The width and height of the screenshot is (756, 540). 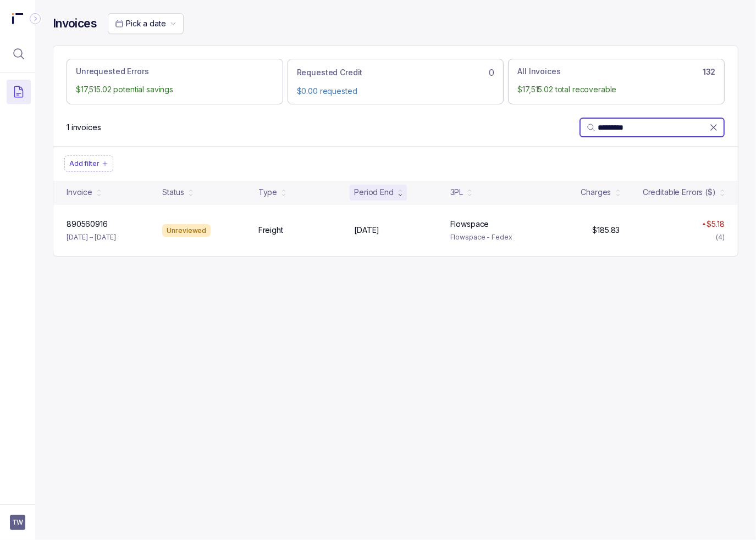 I want to click on div: Charges, so click(x=596, y=193).